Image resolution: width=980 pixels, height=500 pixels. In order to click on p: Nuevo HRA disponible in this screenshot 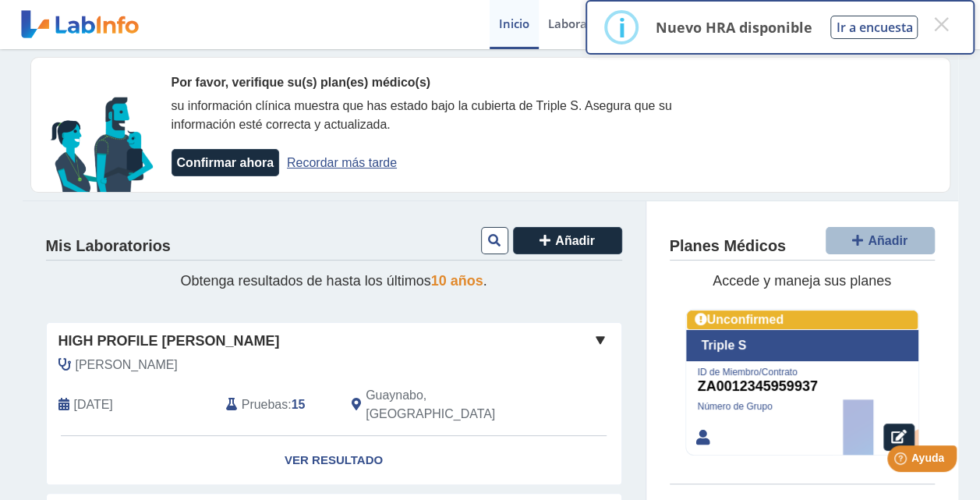, I will do `click(733, 28)`.